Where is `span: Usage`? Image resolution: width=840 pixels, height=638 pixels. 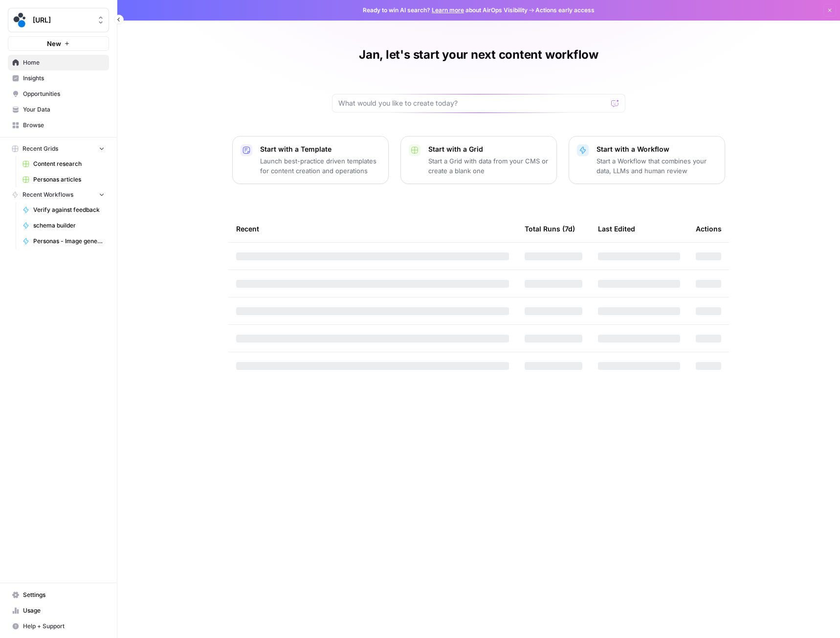
span: Usage is located at coordinates (63, 611).